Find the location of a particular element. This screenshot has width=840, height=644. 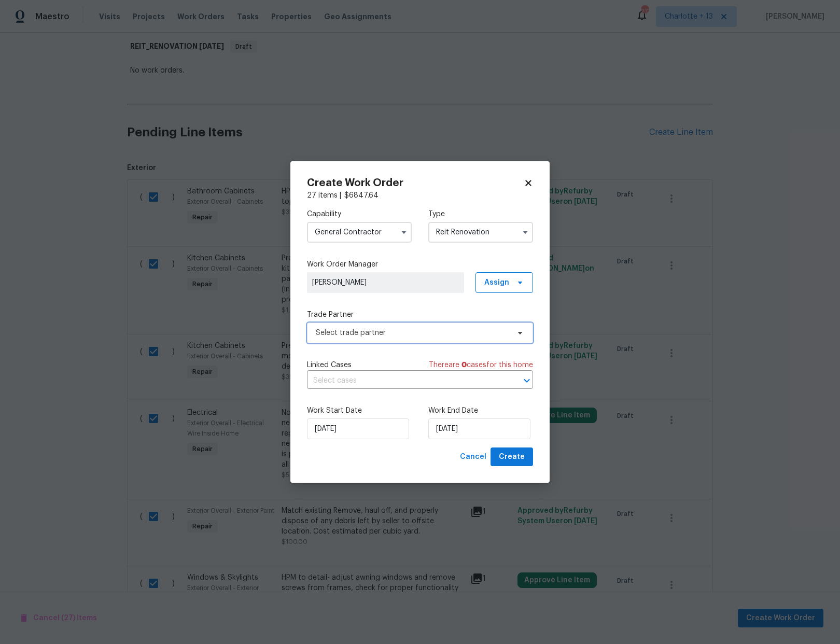

span: $ 6847.64 is located at coordinates (362, 196).